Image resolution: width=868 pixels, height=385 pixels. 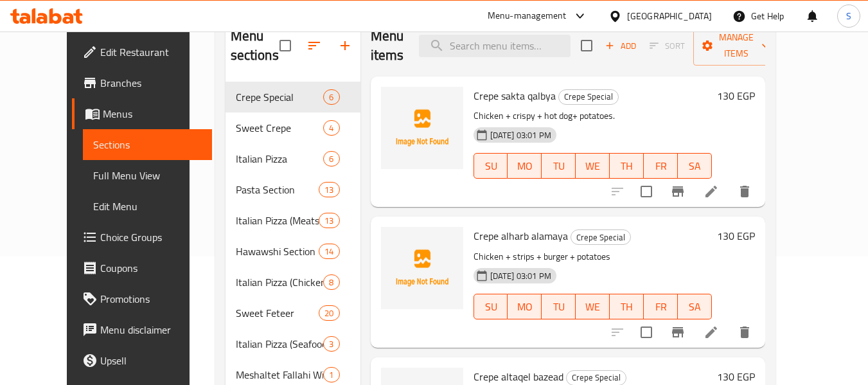 What do you see at coordinates (667, 45) in the screenshot?
I see `span: Select section first` at bounding box center [667, 45].